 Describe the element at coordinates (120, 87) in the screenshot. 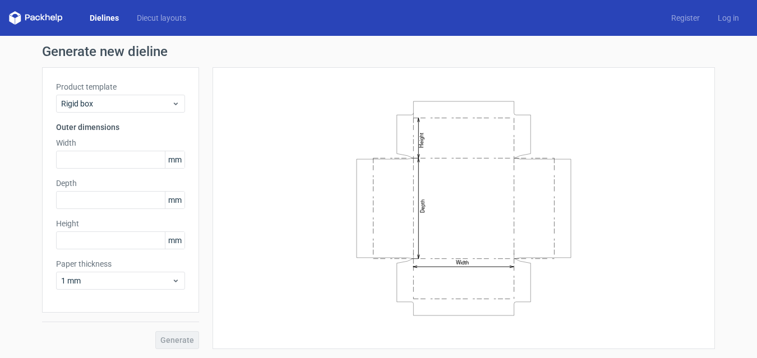

I see `label: Product template` at that location.